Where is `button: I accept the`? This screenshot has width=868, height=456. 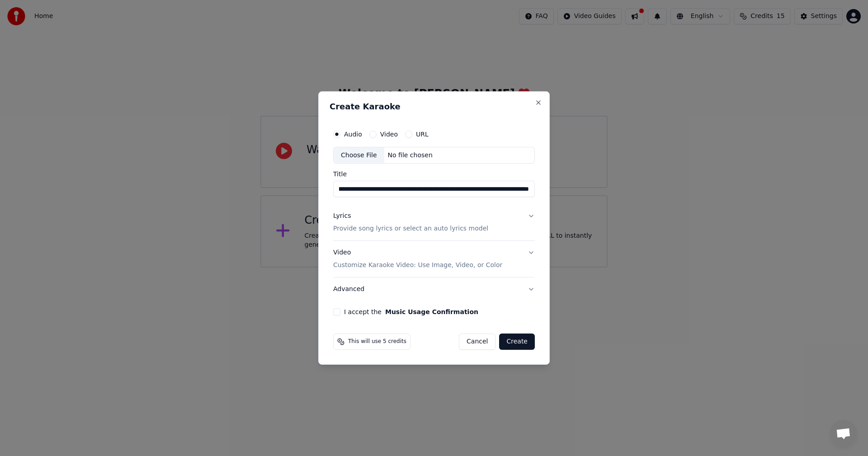 button: I accept the is located at coordinates (431, 312).